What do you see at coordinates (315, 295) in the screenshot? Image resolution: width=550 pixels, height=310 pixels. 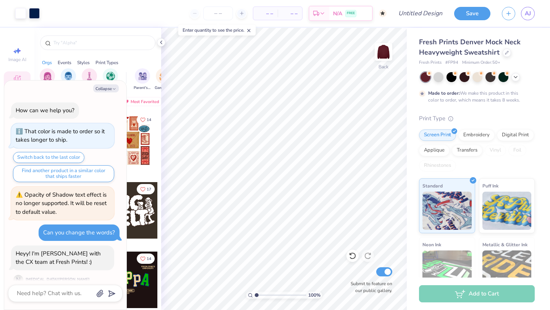 I see `span: 100 %` at bounding box center [315, 295].